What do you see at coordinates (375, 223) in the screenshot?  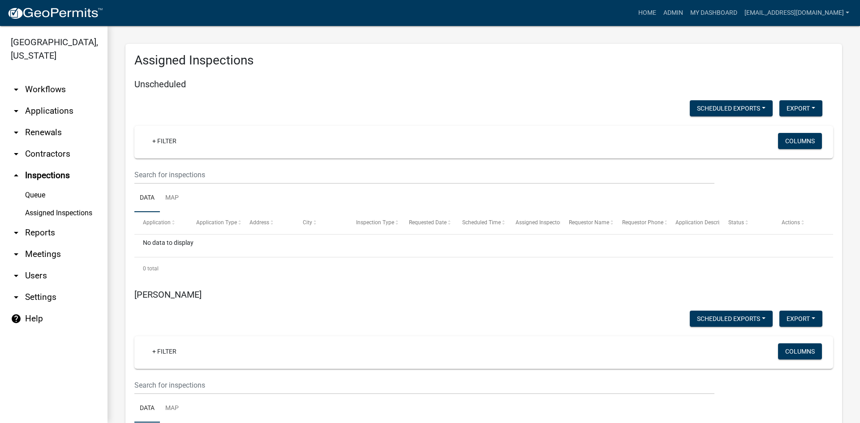 I see `span: Inspection Type` at bounding box center [375, 223].